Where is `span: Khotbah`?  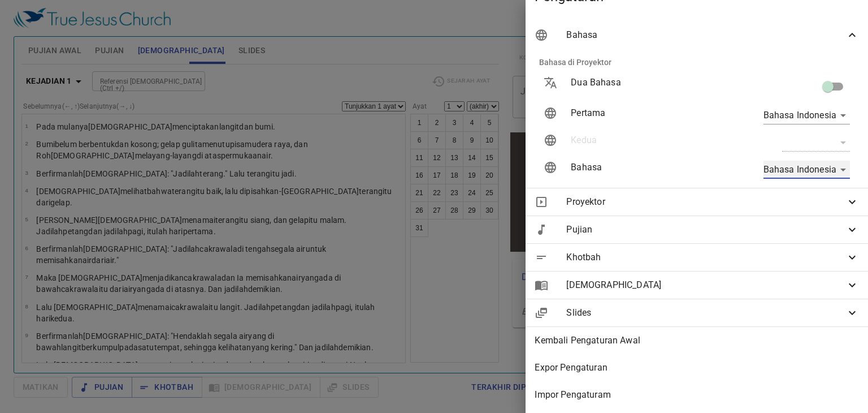 span: Khotbah is located at coordinates (706, 258).